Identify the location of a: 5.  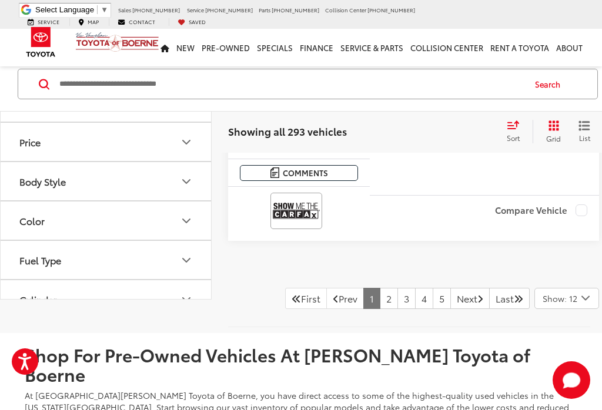
(441, 298).